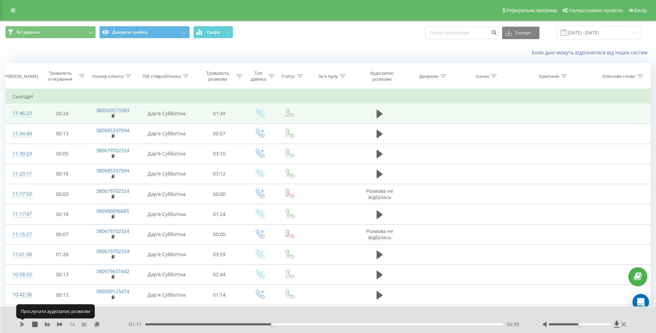 The image size is (656, 333). I want to click on button: Експорт, so click(521, 33).